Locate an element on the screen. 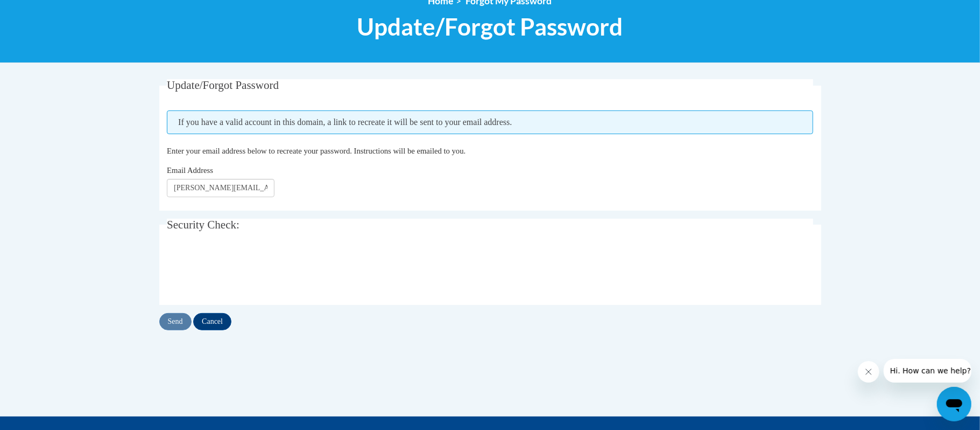  span: Hi. How can we help? is located at coordinates (47, 12).